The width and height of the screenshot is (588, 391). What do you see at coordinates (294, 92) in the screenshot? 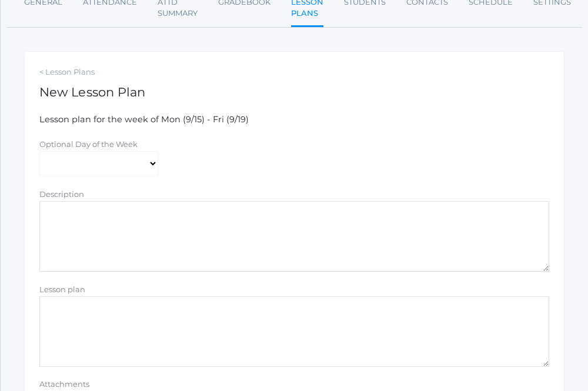
I see `h1: New Lesson Plan` at bounding box center [294, 92].